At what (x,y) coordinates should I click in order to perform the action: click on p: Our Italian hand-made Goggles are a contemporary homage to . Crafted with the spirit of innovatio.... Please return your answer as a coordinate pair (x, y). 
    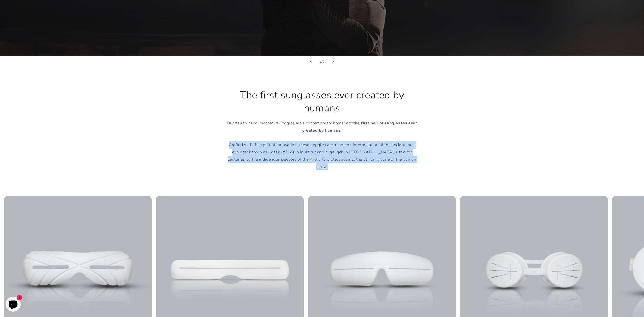
    Looking at the image, I should click on (322, 145).